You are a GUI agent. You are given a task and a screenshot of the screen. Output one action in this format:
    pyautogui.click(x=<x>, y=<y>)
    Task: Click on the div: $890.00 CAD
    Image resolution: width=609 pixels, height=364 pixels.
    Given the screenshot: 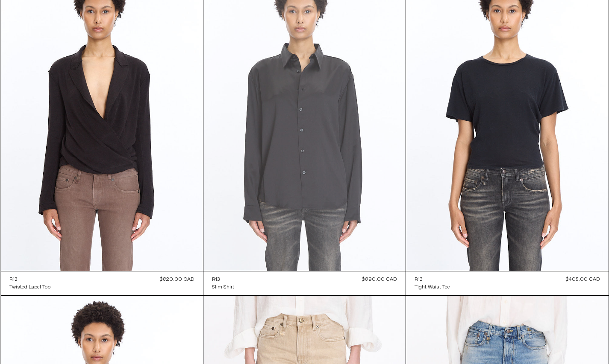 What is the action you would take?
    pyautogui.click(x=379, y=280)
    